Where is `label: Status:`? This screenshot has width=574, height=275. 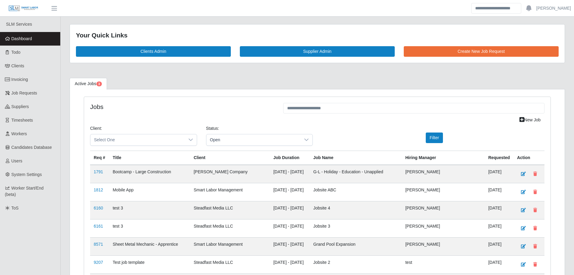
label: Status: is located at coordinates (213, 128).